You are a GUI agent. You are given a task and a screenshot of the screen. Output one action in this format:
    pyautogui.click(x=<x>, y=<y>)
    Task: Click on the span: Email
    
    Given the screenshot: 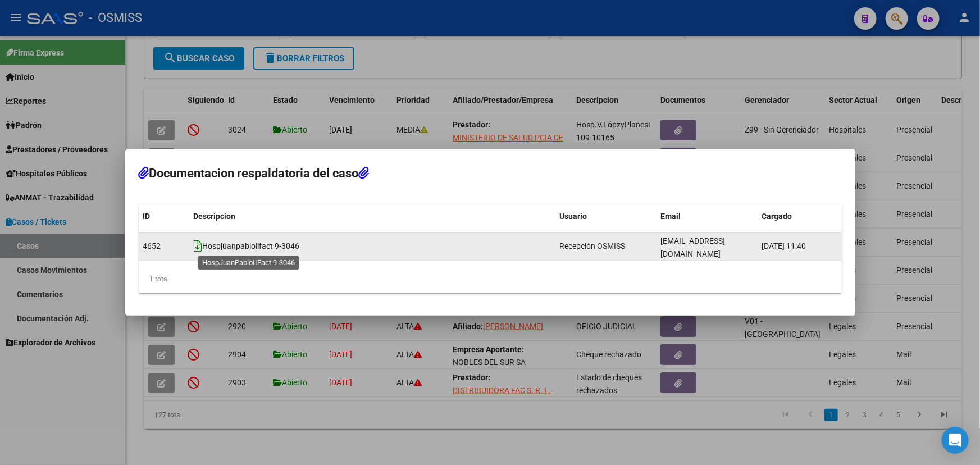 What is the action you would take?
    pyautogui.click(x=671, y=216)
    